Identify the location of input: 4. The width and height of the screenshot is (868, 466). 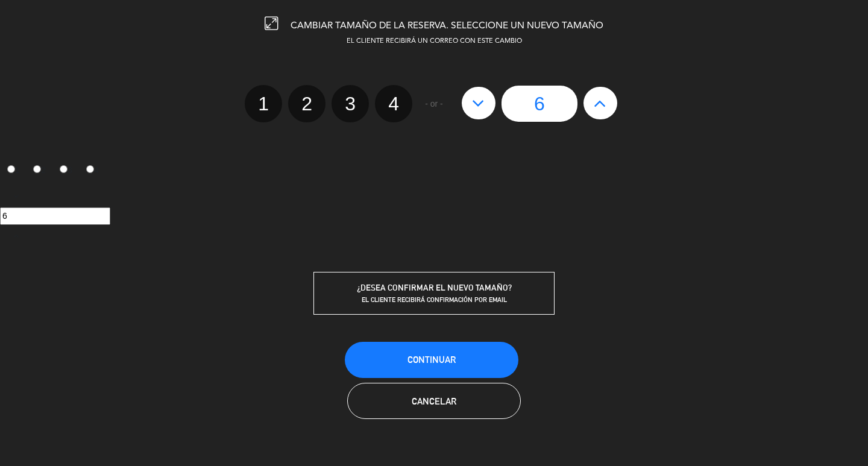
(90, 168).